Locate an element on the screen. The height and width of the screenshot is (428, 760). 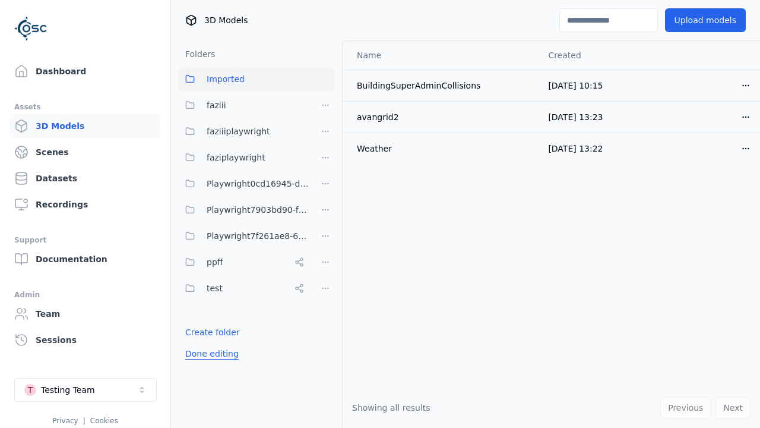
button: Playwright7903bd90-f1ee-40e5-8689-7a943bbd43ef is located at coordinates (244, 210).